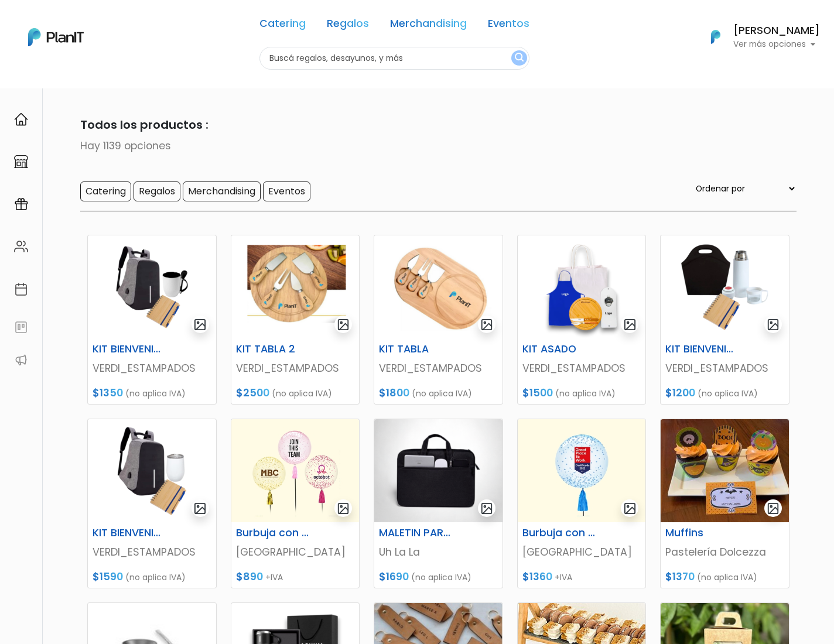  What do you see at coordinates (559, 349) in the screenshot?
I see `h6: KIT ASADO` at bounding box center [559, 349].